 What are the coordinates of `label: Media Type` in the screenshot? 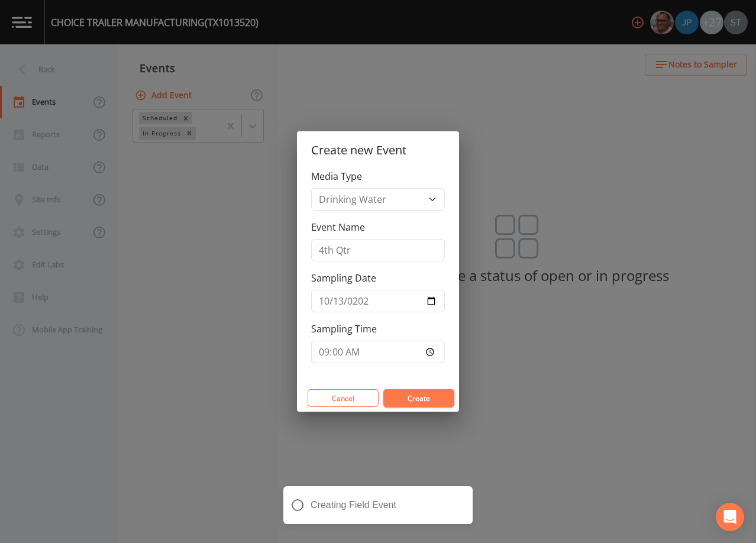 It's located at (337, 176).